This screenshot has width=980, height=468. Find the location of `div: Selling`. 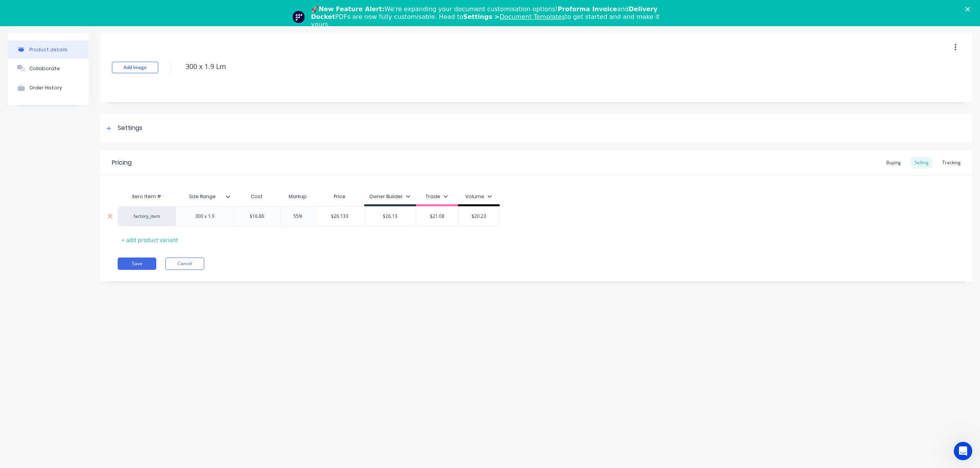

div: Selling is located at coordinates (921, 162).